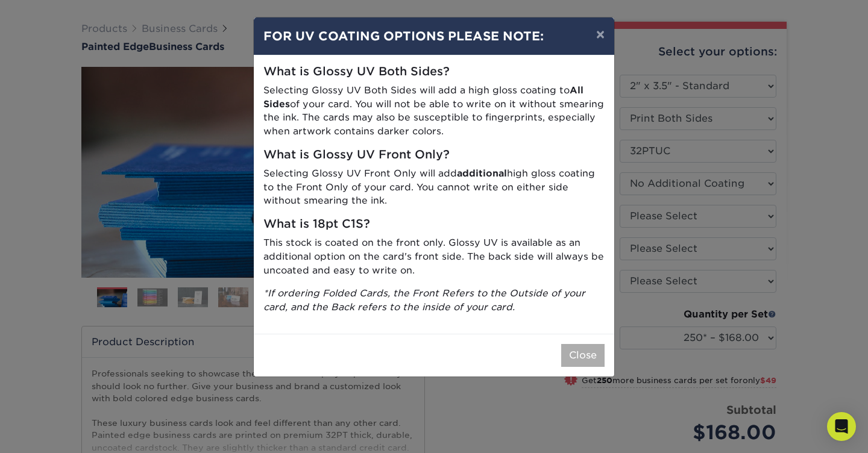  I want to click on i: *If ordering Folded Cards, the Front Refers to the Outside of your card, and the Back refers to t..., so click(424, 300).